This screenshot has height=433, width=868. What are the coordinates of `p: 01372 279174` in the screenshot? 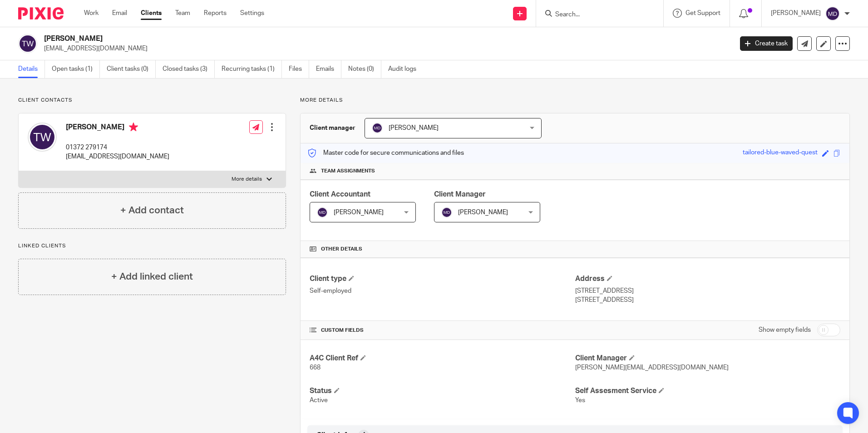 It's located at (117, 147).